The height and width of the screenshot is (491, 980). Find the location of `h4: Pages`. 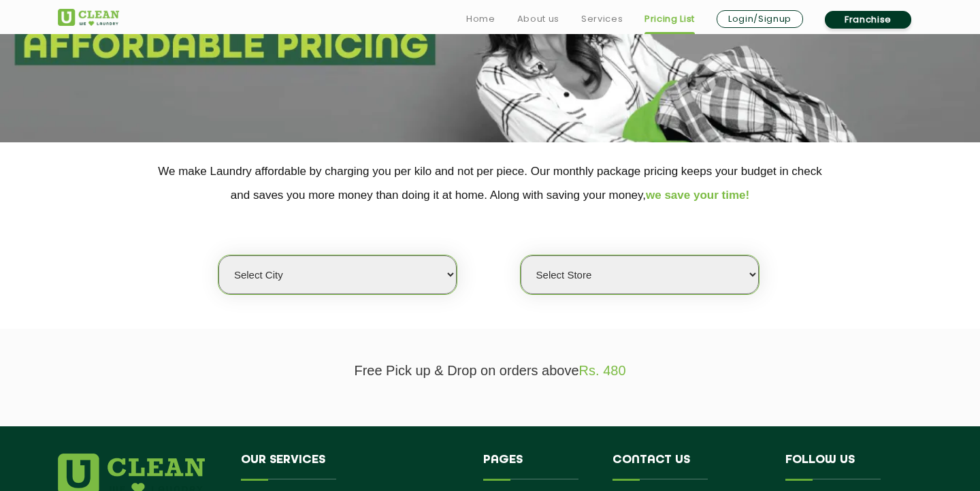

h4: Pages is located at coordinates (538, 467).